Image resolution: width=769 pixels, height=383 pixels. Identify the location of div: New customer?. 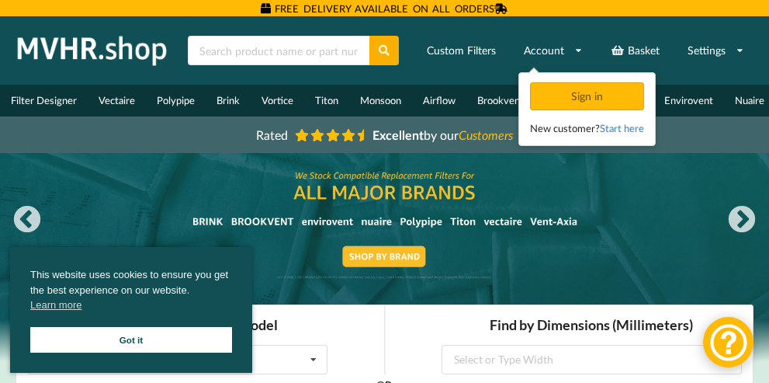
(587, 128).